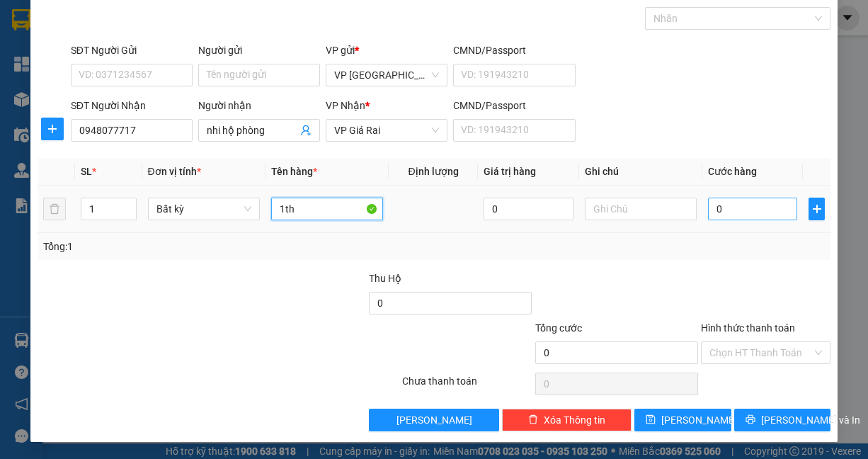  Describe the element at coordinates (131, 50) in the screenshot. I see `div: SĐT Người Gửi` at that location.